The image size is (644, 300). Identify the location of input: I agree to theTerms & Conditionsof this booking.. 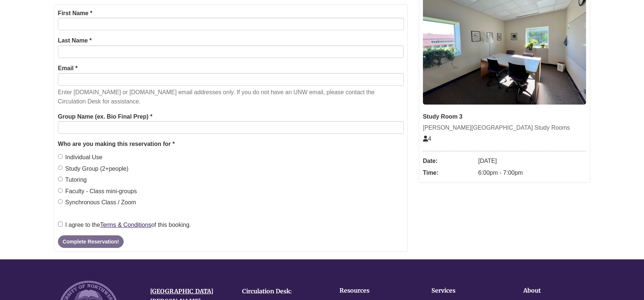
(60, 224).